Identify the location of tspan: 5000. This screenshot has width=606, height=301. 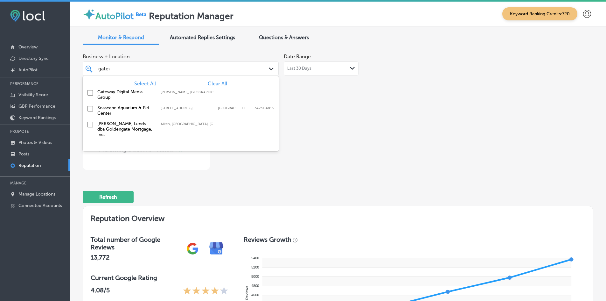
(255, 276).